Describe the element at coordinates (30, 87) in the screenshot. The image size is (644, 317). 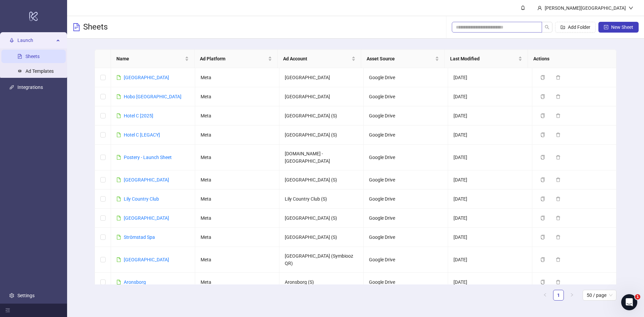
I see `a: Integrations` at that location.